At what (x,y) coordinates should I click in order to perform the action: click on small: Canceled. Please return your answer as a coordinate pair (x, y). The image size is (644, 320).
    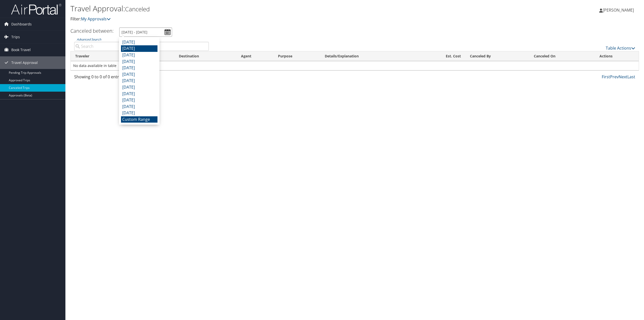
    Looking at the image, I should click on (138, 9).